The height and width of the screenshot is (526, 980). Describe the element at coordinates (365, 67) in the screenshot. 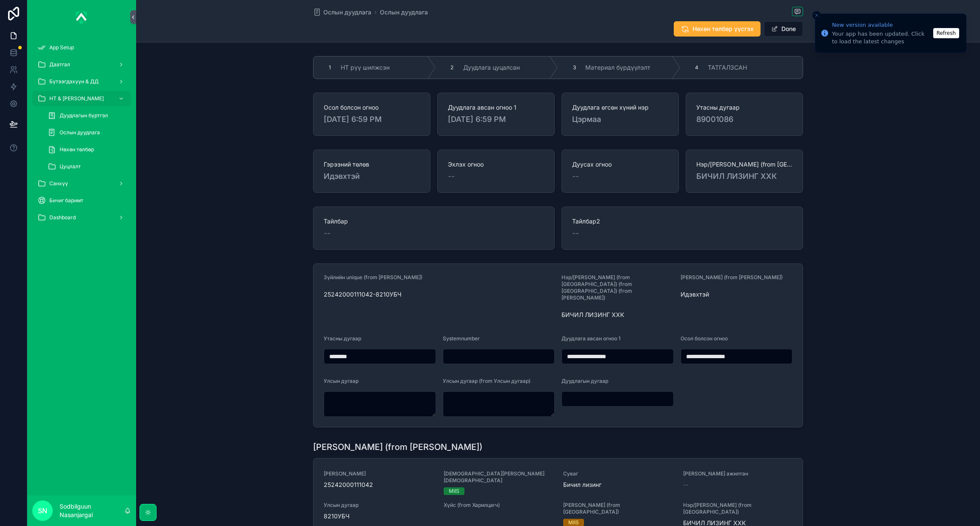

I see `span: НТ рүү шилжсэн` at that location.